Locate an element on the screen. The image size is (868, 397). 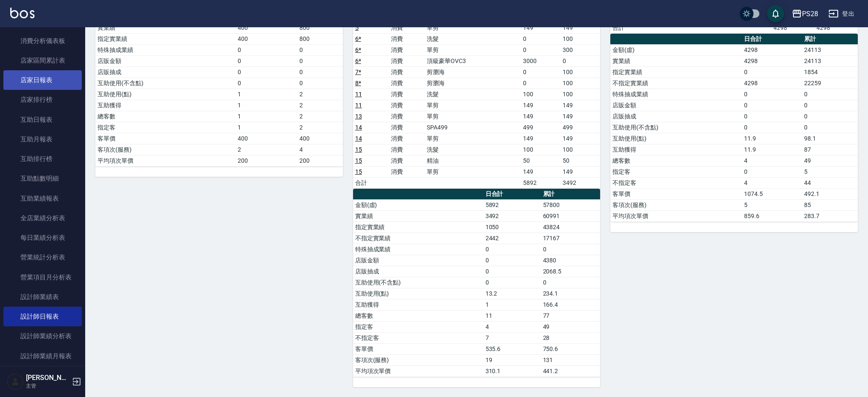
a: 設計師抽成報表 is located at coordinates (43, 375).